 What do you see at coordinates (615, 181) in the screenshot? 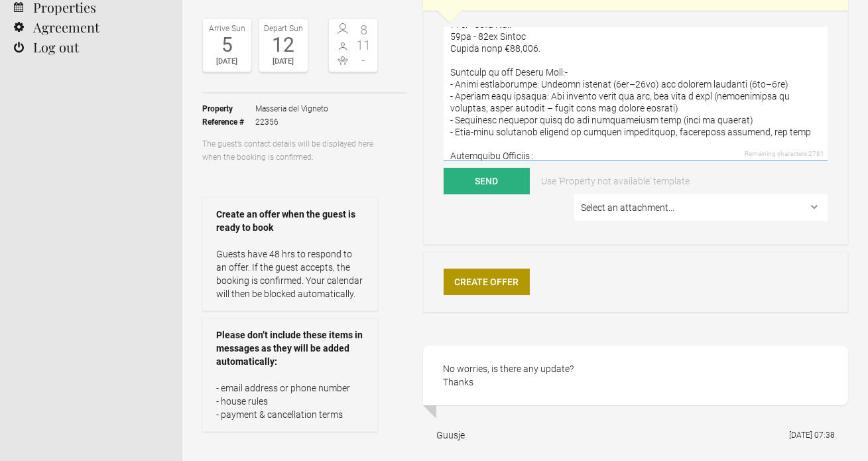
I see `a: Use 'Property not available' template` at bounding box center [615, 181].